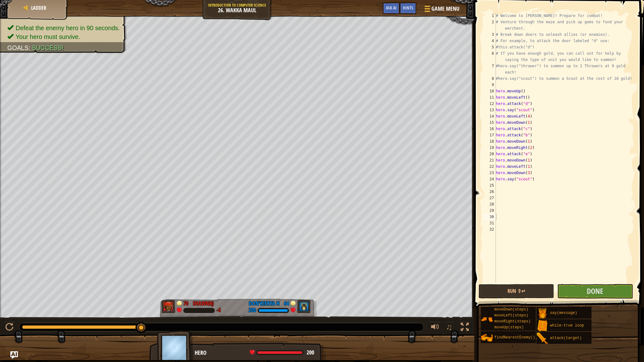 The image size is (644, 362). What do you see at coordinates (489, 167) in the screenshot?
I see `div: 22` at bounding box center [489, 167].